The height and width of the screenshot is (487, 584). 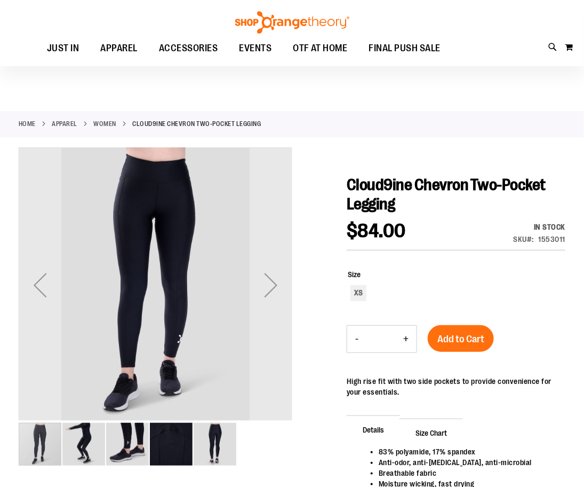 I want to click on div: 1553011, so click(x=552, y=239).